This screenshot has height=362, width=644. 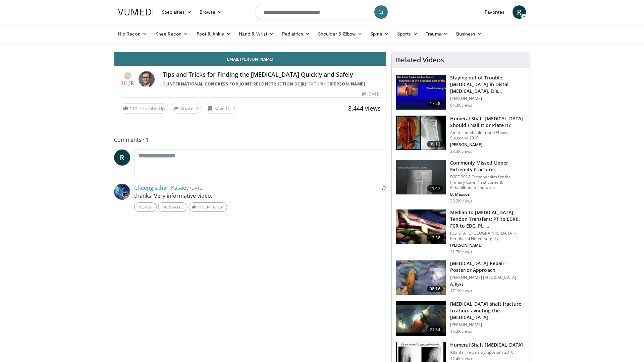 What do you see at coordinates (488, 136) in the screenshot?
I see `p: American Shoulder and Elbow Surgeons 2010` at bounding box center [488, 136].